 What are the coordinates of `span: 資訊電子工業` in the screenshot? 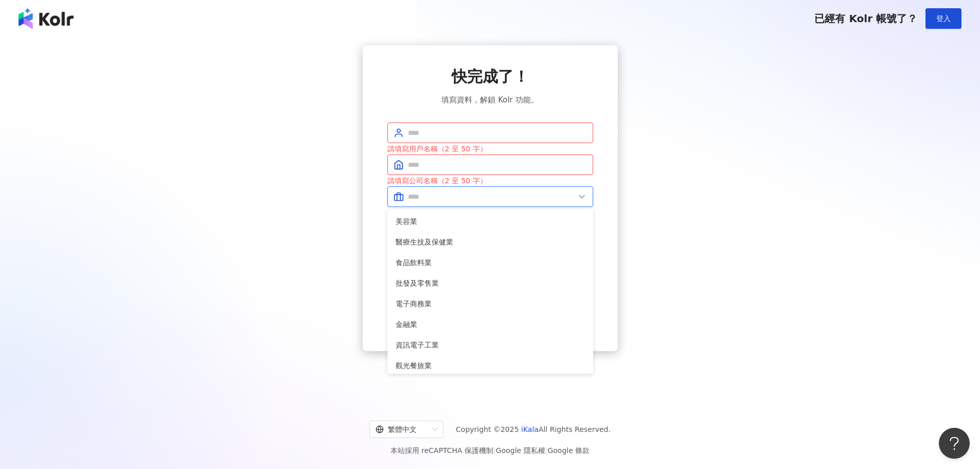 It's located at (490, 345).